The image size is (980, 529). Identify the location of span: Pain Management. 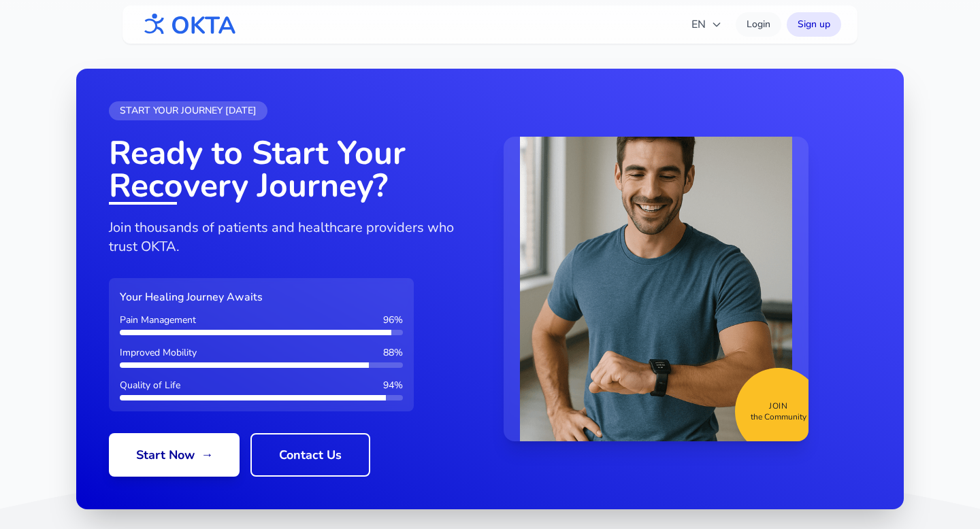
(158, 320).